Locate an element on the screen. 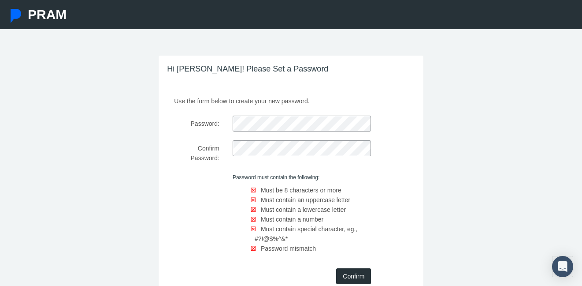  span: Must contain a lowercase letter is located at coordinates (303, 209).